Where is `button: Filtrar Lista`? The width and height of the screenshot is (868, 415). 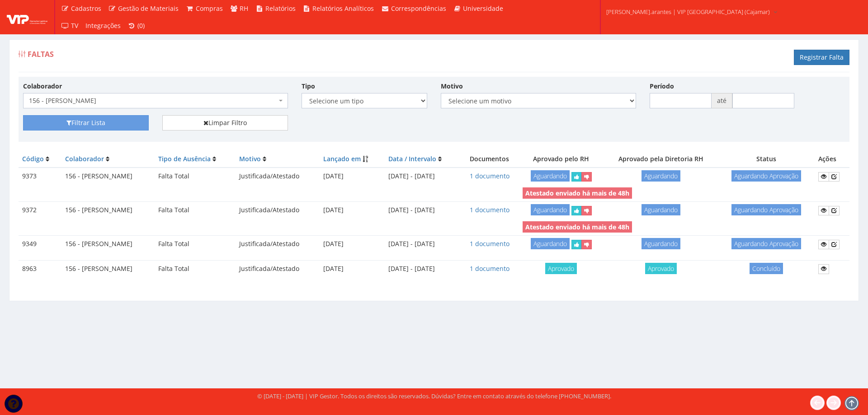 button: Filtrar Lista is located at coordinates (86, 123).